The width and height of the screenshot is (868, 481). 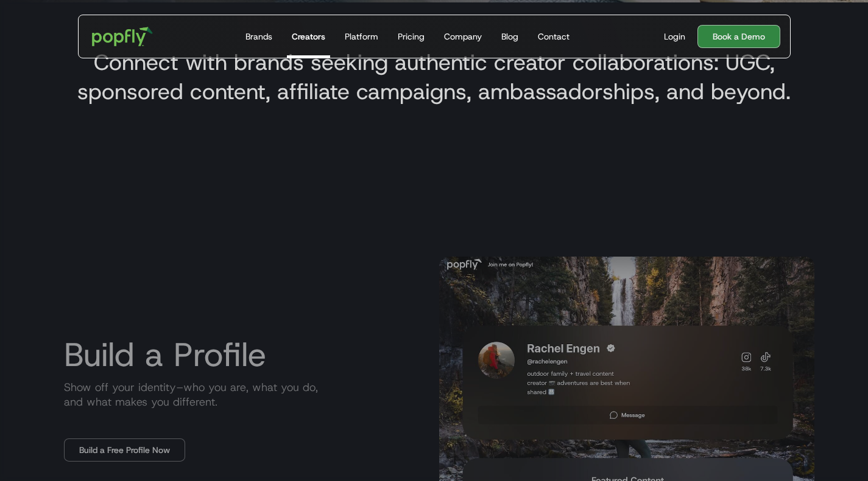 What do you see at coordinates (554, 37) in the screenshot?
I see `a: Contact` at bounding box center [554, 37].